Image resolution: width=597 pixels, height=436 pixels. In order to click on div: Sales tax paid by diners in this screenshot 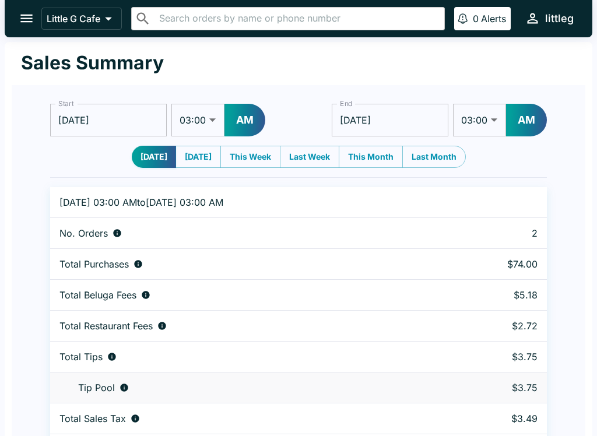, I will do `click(246, 419)`.